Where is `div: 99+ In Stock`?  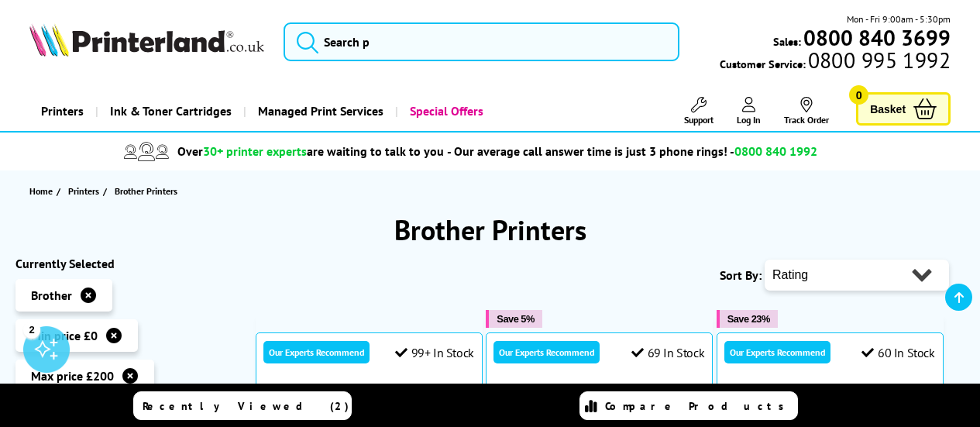 div: 99+ In Stock is located at coordinates (435, 352).